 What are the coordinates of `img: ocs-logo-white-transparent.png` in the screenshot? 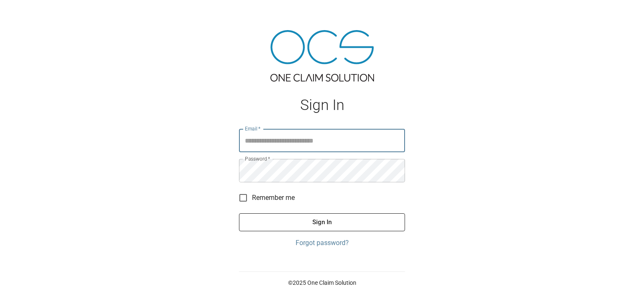 It's located at (27, 13).